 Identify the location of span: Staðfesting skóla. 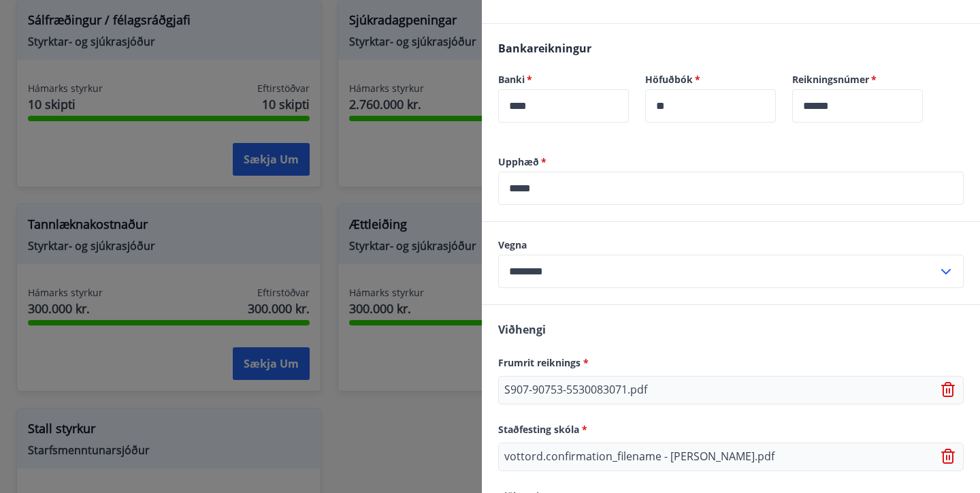
(543, 429).